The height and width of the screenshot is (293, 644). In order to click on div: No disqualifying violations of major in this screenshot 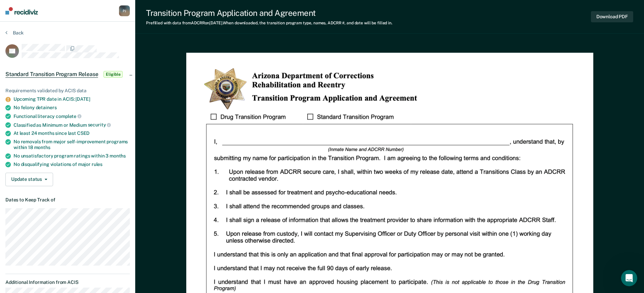, I will do `click(71, 164)`.